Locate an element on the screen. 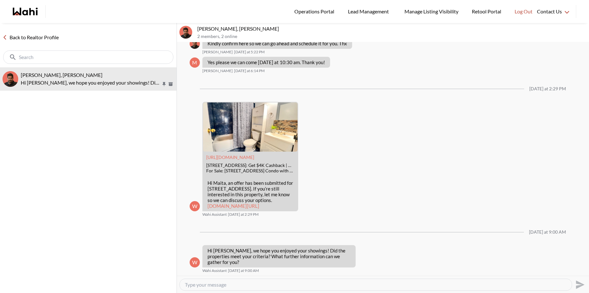 Image resolution: width=589 pixels, height=293 pixels. button: Pin is located at coordinates (164, 84).